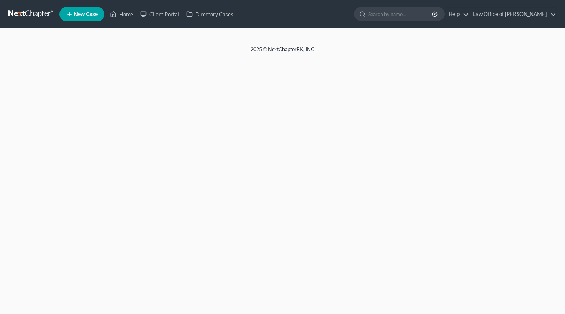  I want to click on input: Search by name..., so click(400, 14).